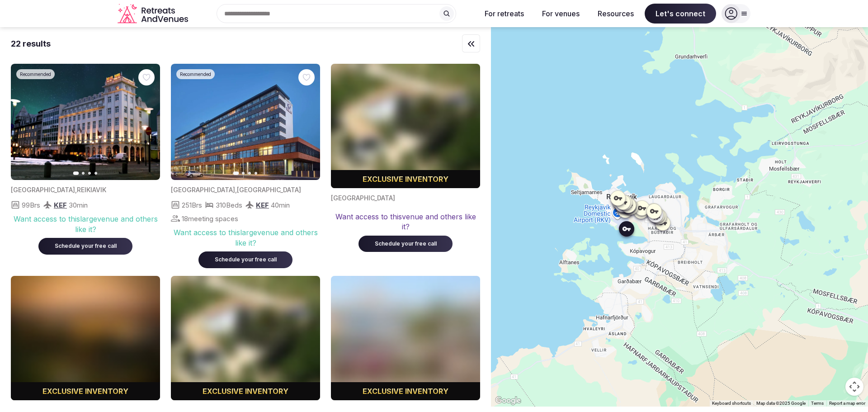  I want to click on button: For retreats, so click(504, 14).